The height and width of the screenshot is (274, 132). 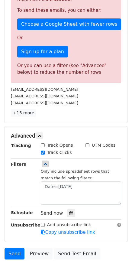 I want to click on a: +15 more, so click(x=24, y=113).